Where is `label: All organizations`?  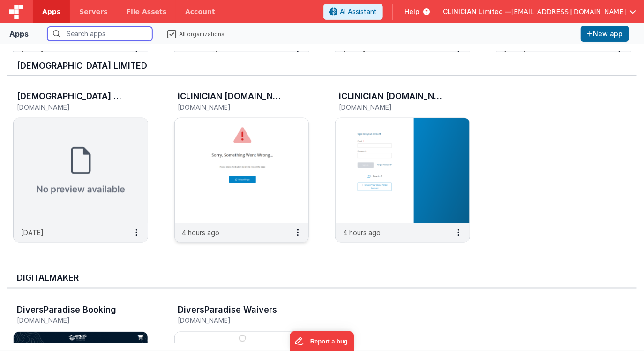 label: All organizations is located at coordinates (196, 33).